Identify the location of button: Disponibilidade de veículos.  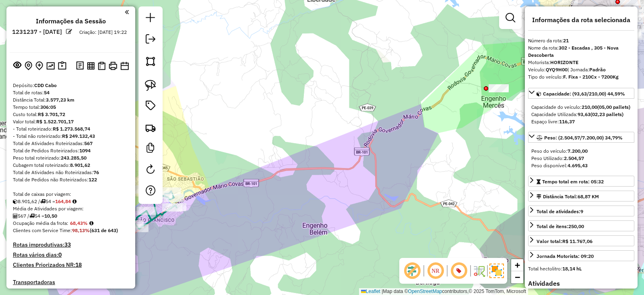
(124, 66).